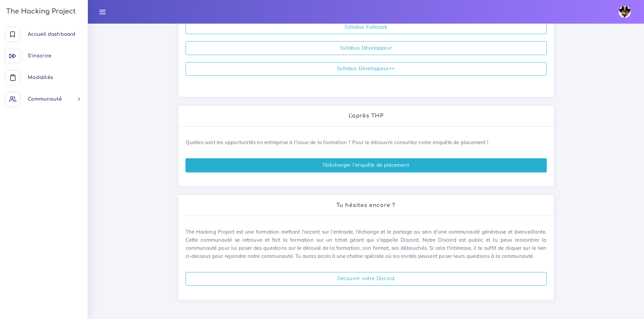 This screenshot has height=319, width=644. I want to click on a: Télécharger l'enquête de placement, so click(366, 165).